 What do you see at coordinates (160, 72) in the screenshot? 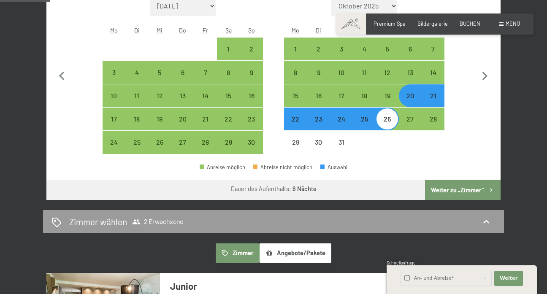
I see `div: Wed Nov 05 2025` at bounding box center [160, 72].